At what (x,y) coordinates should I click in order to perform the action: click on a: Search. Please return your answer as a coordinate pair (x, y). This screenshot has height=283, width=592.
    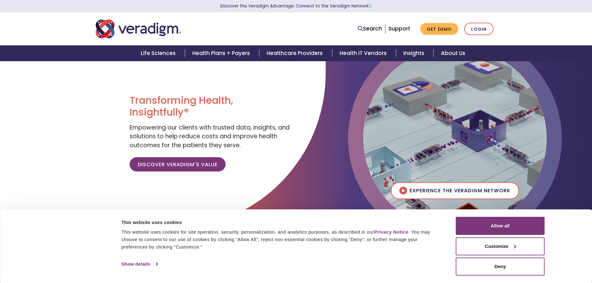
    Looking at the image, I should click on (370, 29).